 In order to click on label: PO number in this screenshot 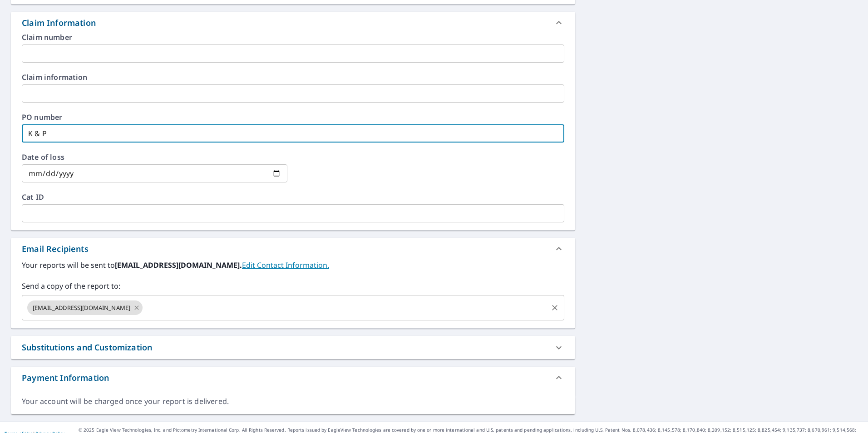, I will do `click(293, 117)`.